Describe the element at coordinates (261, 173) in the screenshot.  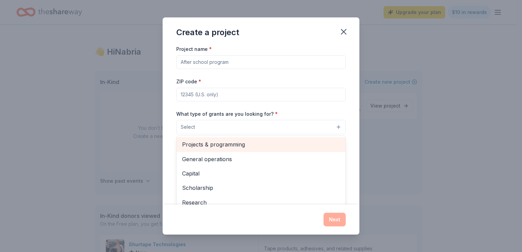
I see `span: Capital` at that location.